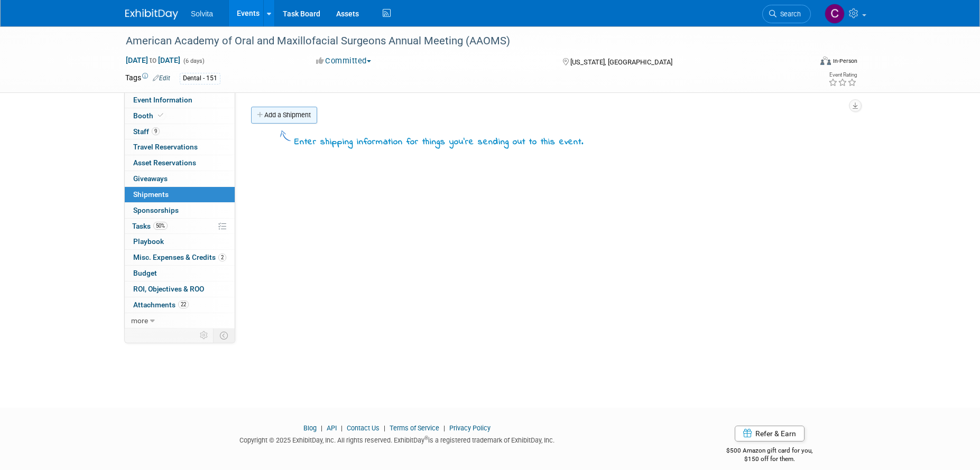 The height and width of the screenshot is (470, 980). What do you see at coordinates (284, 115) in the screenshot?
I see `a: Add a Shipment` at bounding box center [284, 115].